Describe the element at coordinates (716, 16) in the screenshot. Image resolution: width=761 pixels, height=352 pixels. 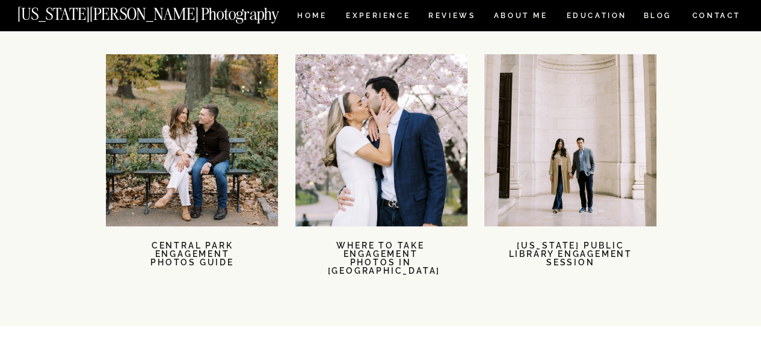
I see `nav: CONTACT` at that location.